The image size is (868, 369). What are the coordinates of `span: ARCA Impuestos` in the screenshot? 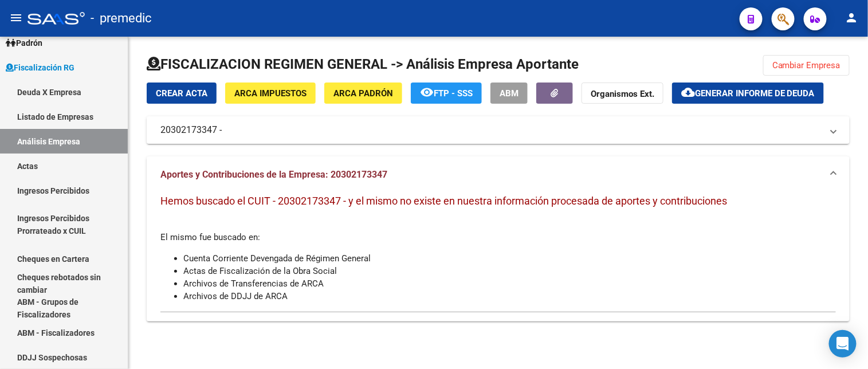 It's located at (270, 93).